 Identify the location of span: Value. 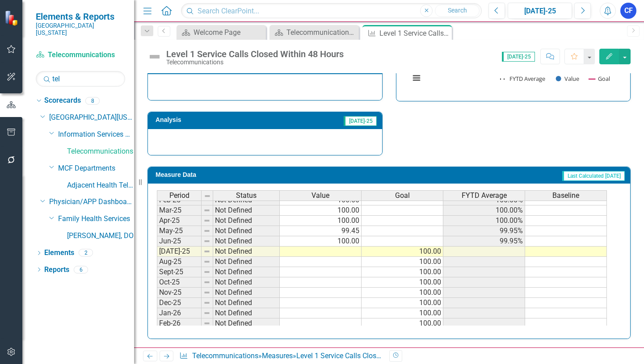
(320, 195).